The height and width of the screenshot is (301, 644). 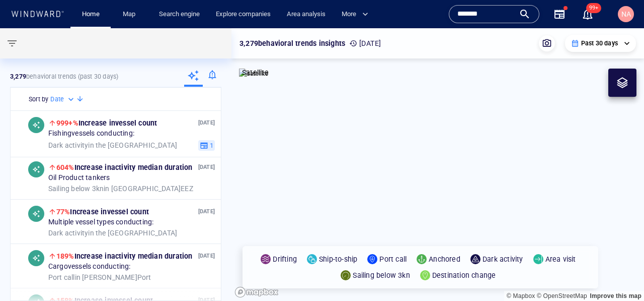 I want to click on p: behavioral trends (Past 30 days), so click(x=64, y=76).